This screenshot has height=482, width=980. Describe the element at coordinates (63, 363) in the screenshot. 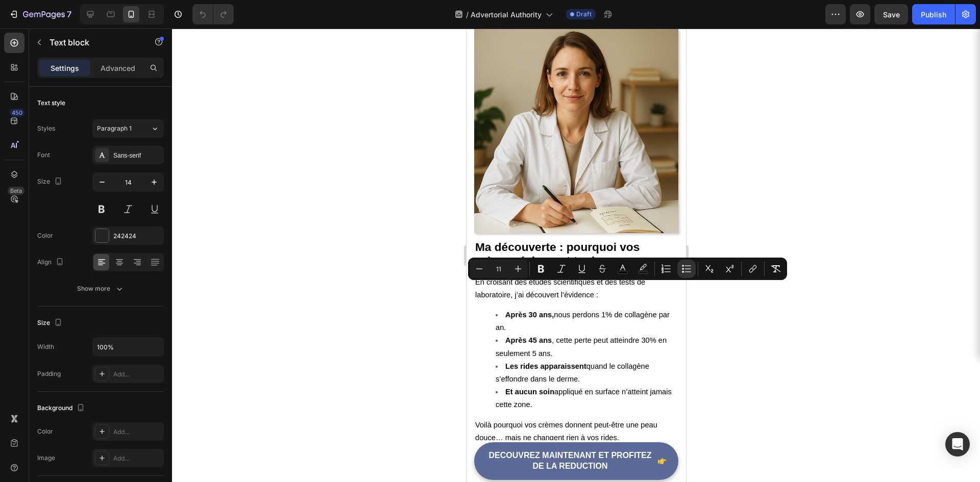

I see `strong: Et aucun soin` at that location.